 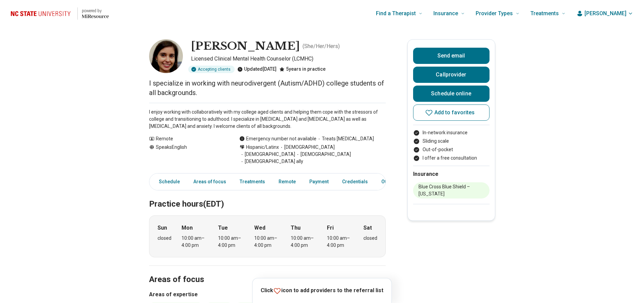 I want to click on p: ( She/Her/Hers ), so click(x=321, y=46).